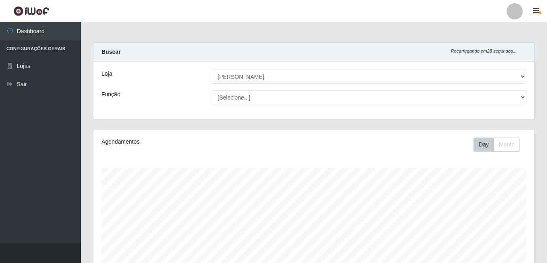 The image size is (547, 263). What do you see at coordinates (484, 144) in the screenshot?
I see `button: Day` at bounding box center [484, 144].